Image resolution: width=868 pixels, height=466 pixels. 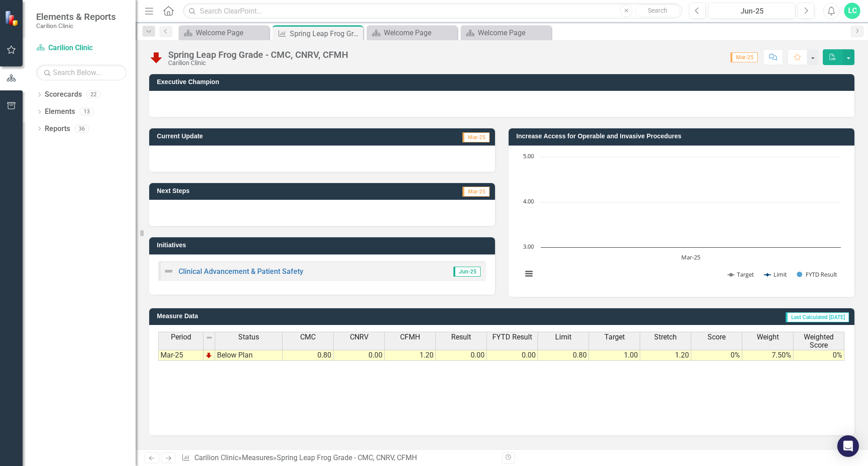 I want to click on span: Search, so click(x=657, y=10).